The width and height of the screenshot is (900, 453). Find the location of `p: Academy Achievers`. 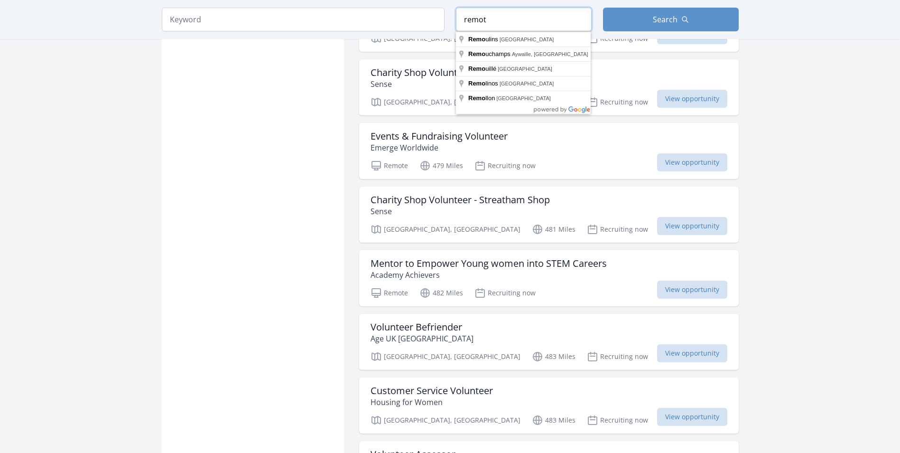

p: Academy Achievers is located at coordinates (489, 275).